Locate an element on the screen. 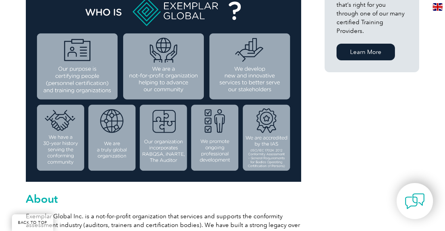 The image size is (445, 231). a: Learn More is located at coordinates (366, 52).